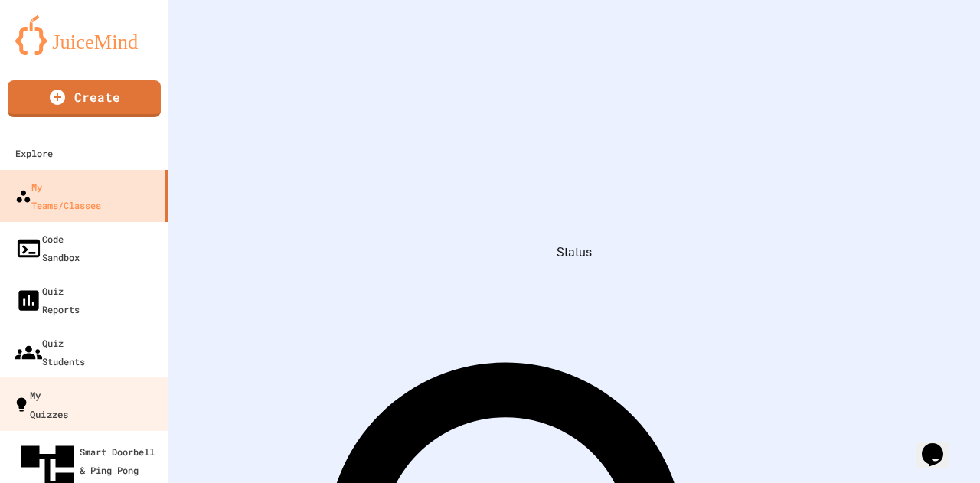 The height and width of the screenshot is (483, 980). Describe the element at coordinates (48, 248) in the screenshot. I see `div: Code Sandbox` at that location.